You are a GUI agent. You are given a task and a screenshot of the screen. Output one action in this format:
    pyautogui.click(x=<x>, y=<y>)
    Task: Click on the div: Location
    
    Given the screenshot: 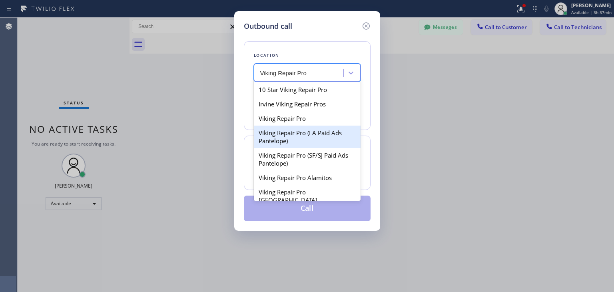 What is the action you would take?
    pyautogui.click(x=307, y=55)
    